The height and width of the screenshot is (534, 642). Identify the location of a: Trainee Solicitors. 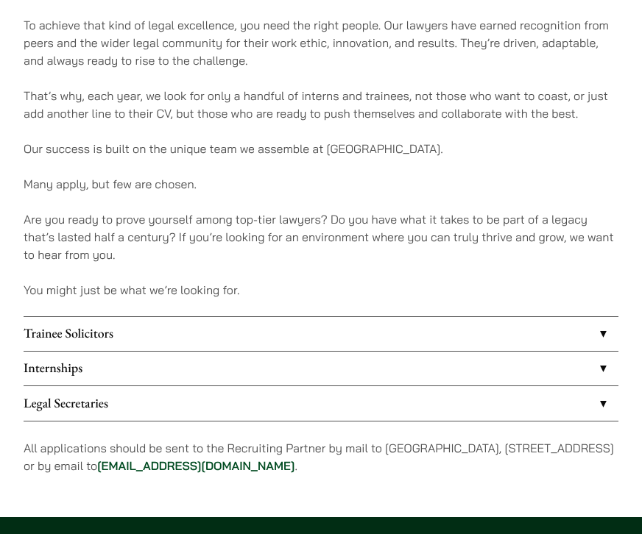
(321, 334).